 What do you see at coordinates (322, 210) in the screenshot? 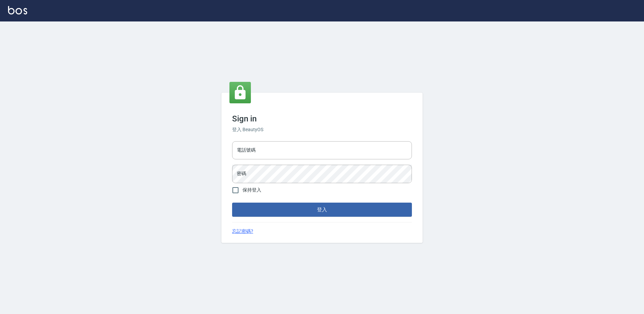
I see `button: 登入` at bounding box center [322, 210].